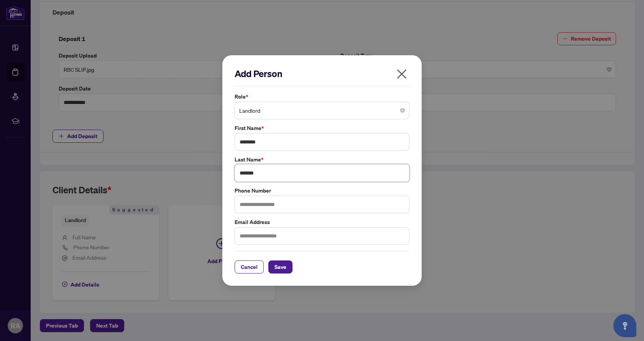 The image size is (644, 341). Describe the element at coordinates (402, 110) in the screenshot. I see `span: close-circle` at that location.